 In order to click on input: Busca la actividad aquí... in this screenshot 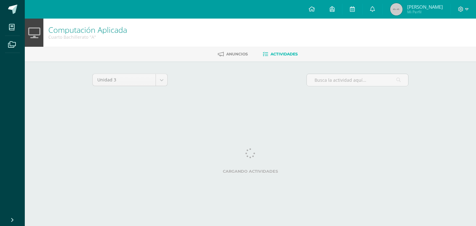, I will do `click(358, 80)`.